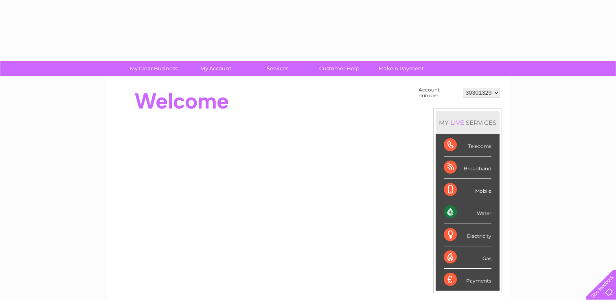 Image resolution: width=616 pixels, height=300 pixels. Describe the element at coordinates (153, 68) in the screenshot. I see `a: My Clear Business` at that location.